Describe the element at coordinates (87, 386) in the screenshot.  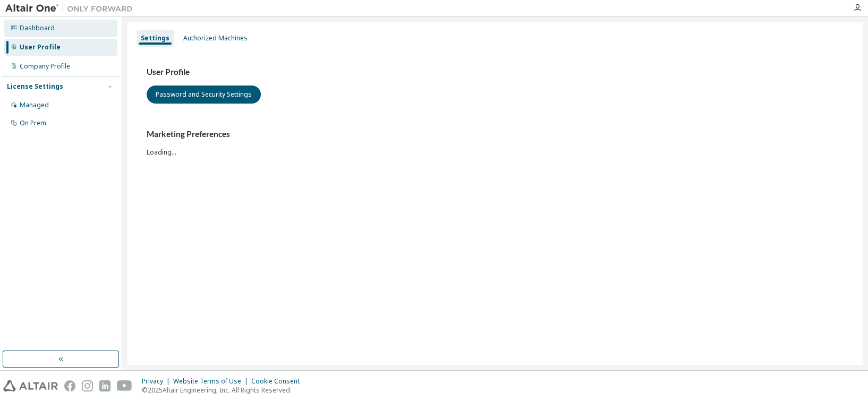
I see `img: instagram.svg` at that location.